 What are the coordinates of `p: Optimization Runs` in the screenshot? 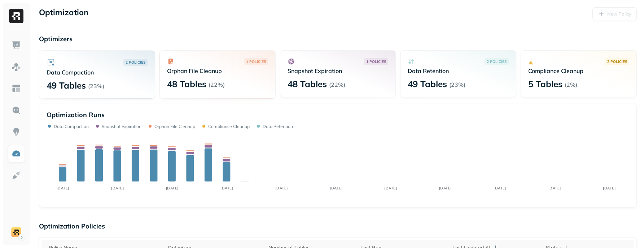 It's located at (75, 114).